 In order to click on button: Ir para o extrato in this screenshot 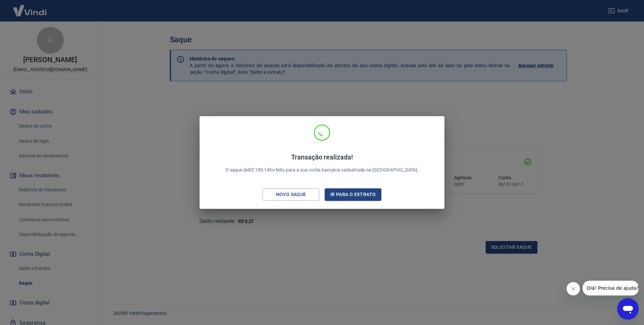, I will do `click(353, 194)`.